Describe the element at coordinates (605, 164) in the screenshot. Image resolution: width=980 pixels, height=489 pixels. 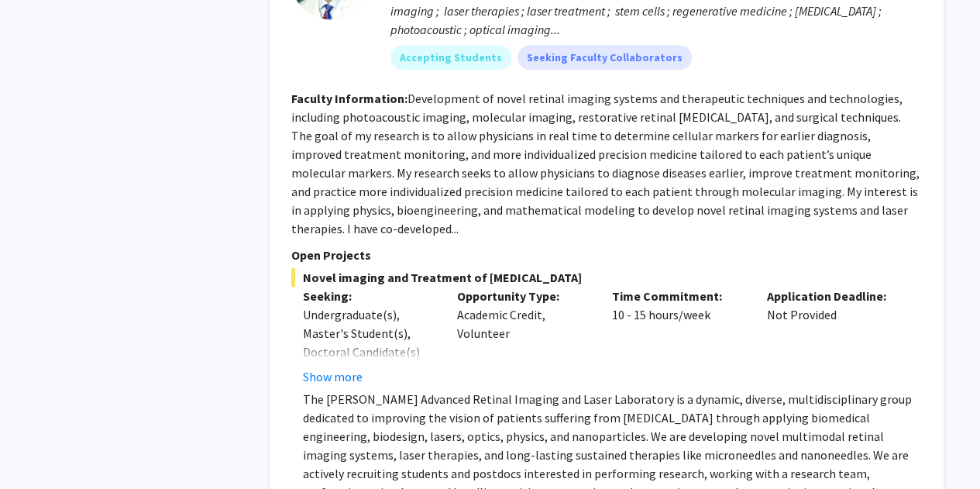
I see `fg-read-more: Development of novel retinal imaging systems and therapeutic techniques and technologies, includi...` at that location.